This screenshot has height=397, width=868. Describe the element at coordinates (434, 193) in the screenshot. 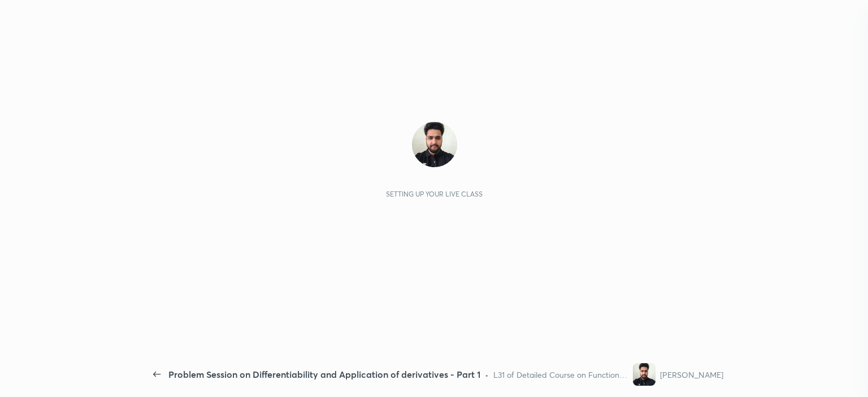

I see `div: Setting up your live class` at that location.